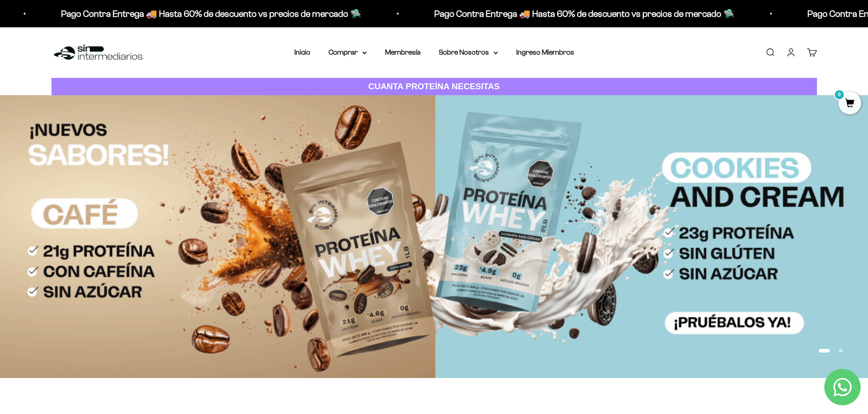 The image size is (868, 414). What do you see at coordinates (468, 53) in the screenshot?
I see `summary: Sobre Nosotros` at bounding box center [468, 53].